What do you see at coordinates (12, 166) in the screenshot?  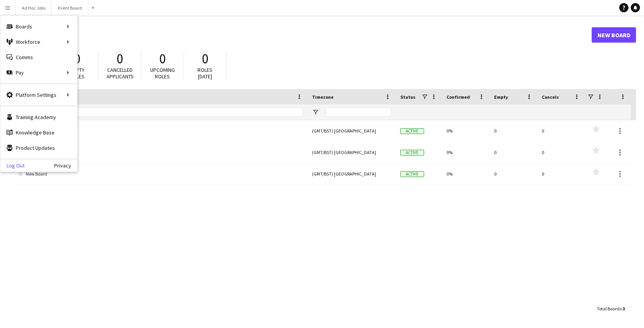 I see `a: Log Out` at bounding box center [12, 166].